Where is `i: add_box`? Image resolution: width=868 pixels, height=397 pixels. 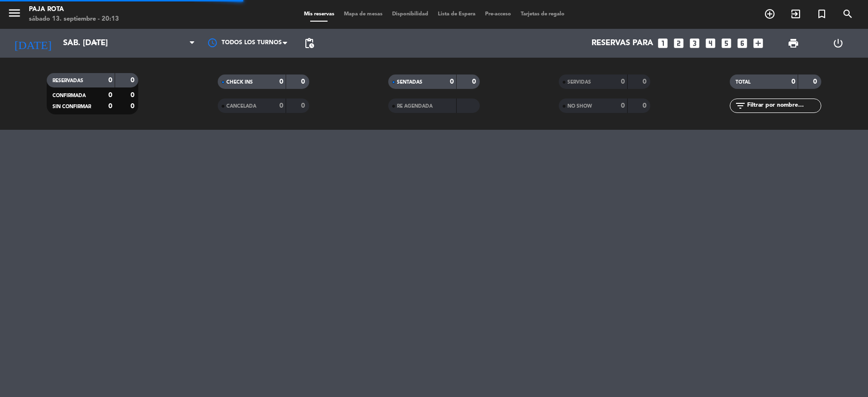
i: add_box is located at coordinates (757, 43).